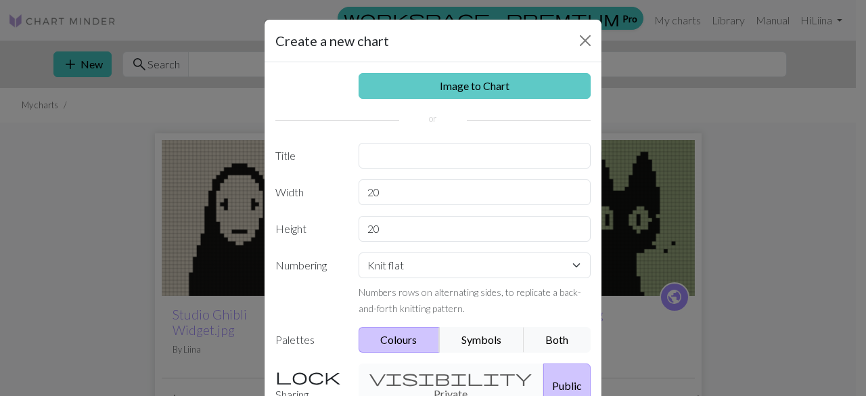 The width and height of the screenshot is (866, 396). Describe the element at coordinates (308, 340) in the screenshot. I see `label: Palettes` at that location.